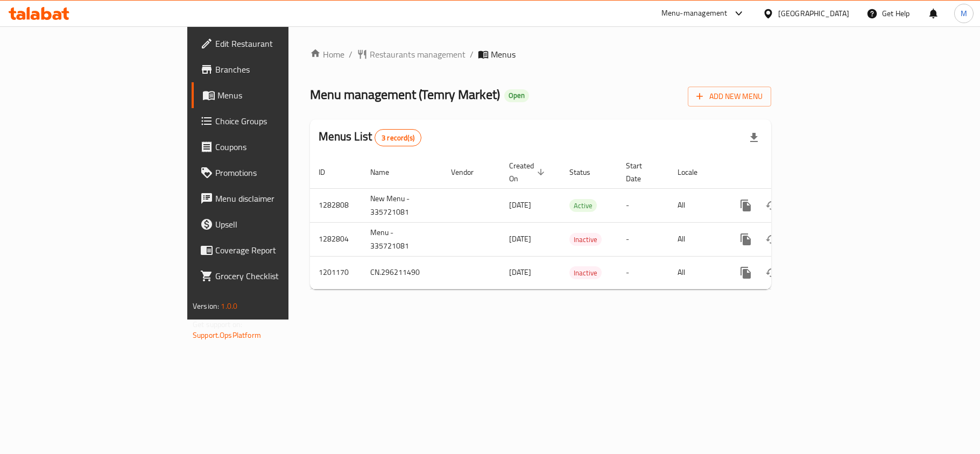  Describe the element at coordinates (411, 54) in the screenshot. I see `a: Restaurants management` at that location.